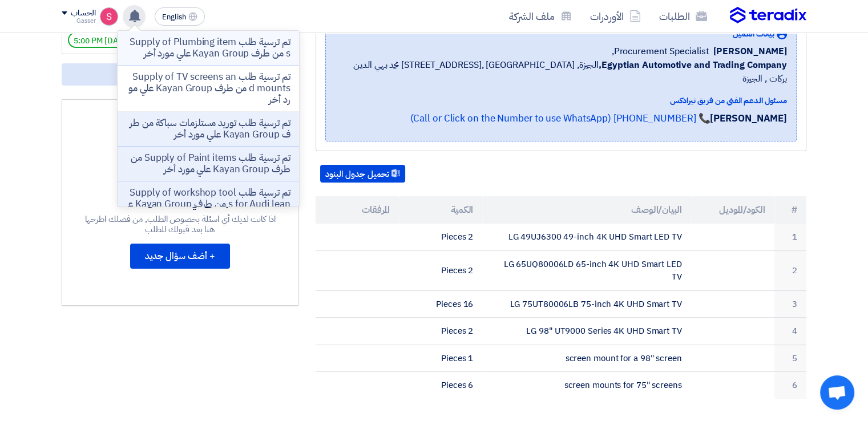 This screenshot has height=421, width=868. Describe the element at coordinates (586, 271) in the screenshot. I see `td: LG 65UQ80006LD 65-inch 4K UHD Smart LED TV` at that location.